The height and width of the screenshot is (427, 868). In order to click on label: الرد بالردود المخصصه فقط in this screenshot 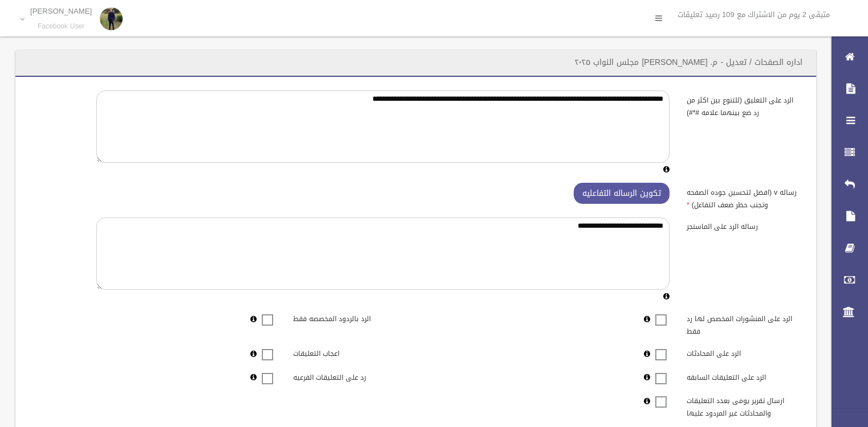, I will do `click(350, 318)`.